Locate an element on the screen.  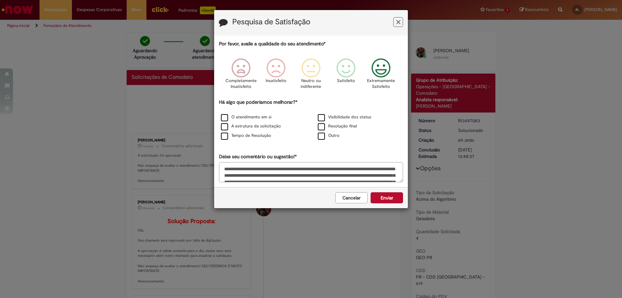
div: Satisfeito is located at coordinates (346, 76).